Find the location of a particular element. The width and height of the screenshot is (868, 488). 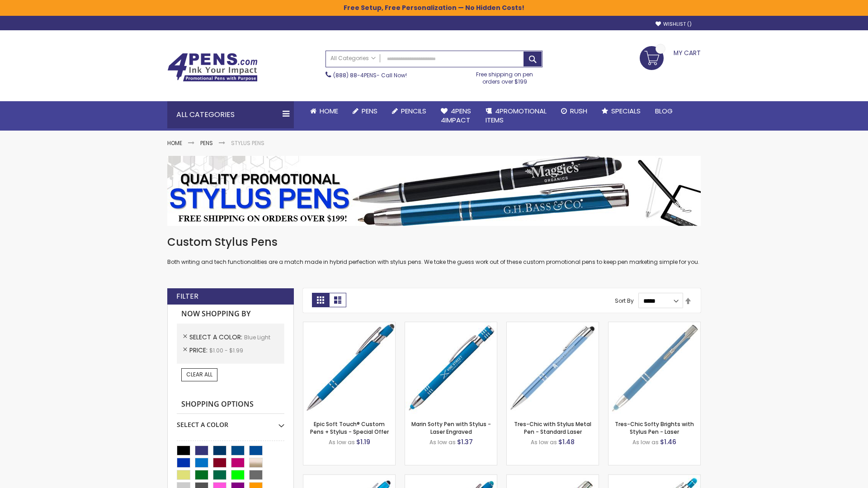

a: Tres-Chic Softy Brights with Stylus Pen - Laser-Blue - Light is located at coordinates (654, 325).